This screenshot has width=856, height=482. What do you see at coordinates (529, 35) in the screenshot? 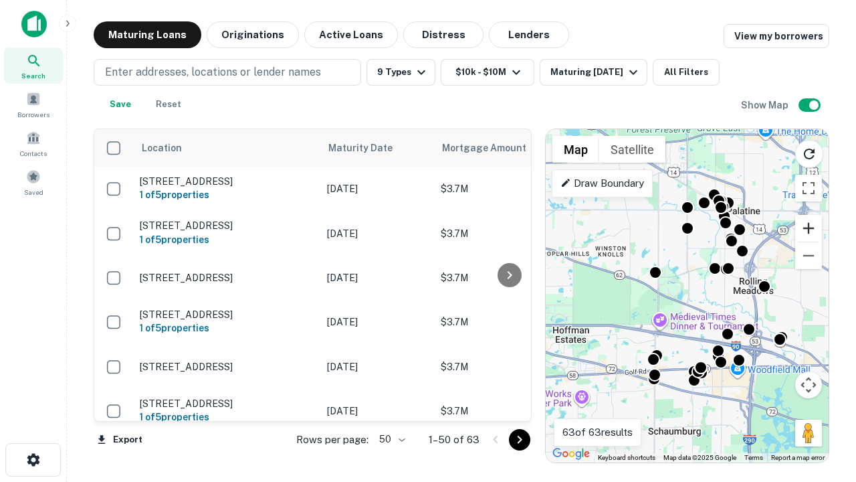
I see `button: Lenders` at bounding box center [529, 35].